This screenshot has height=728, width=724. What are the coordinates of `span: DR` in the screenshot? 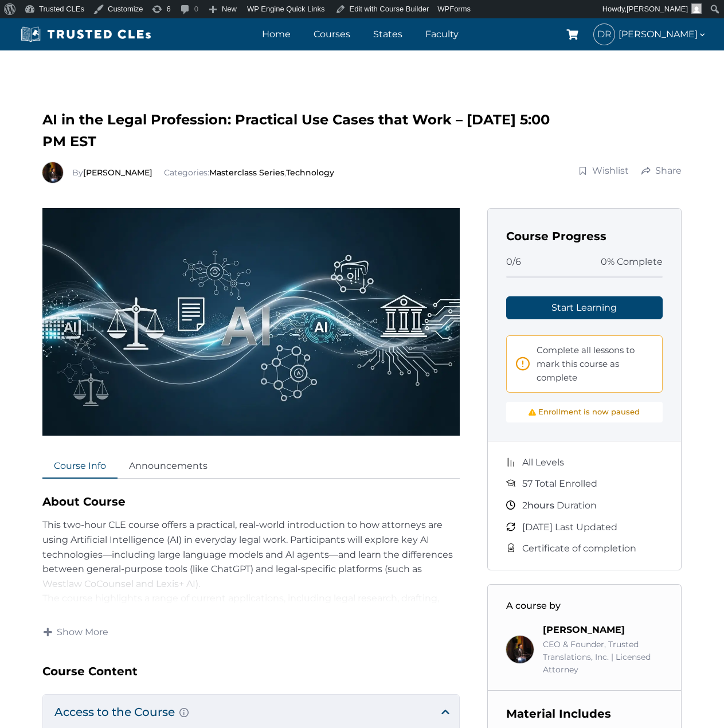 It's located at (605, 34).